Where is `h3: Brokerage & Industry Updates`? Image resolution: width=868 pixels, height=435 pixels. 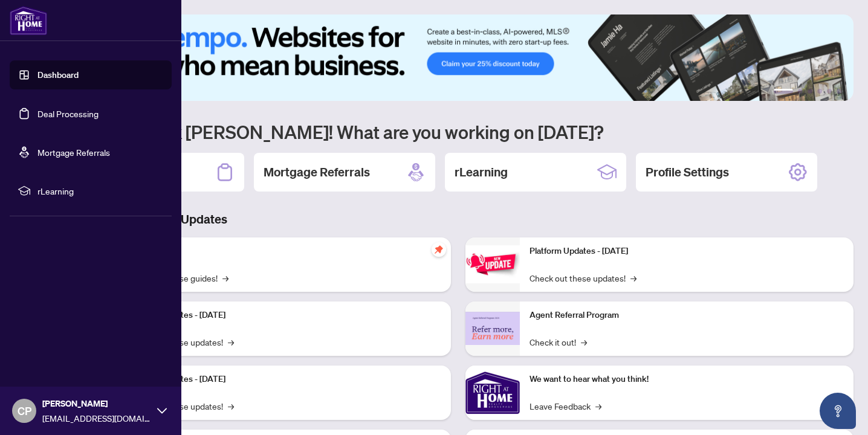
h3: Brokerage & Industry Updates is located at coordinates (458, 219).